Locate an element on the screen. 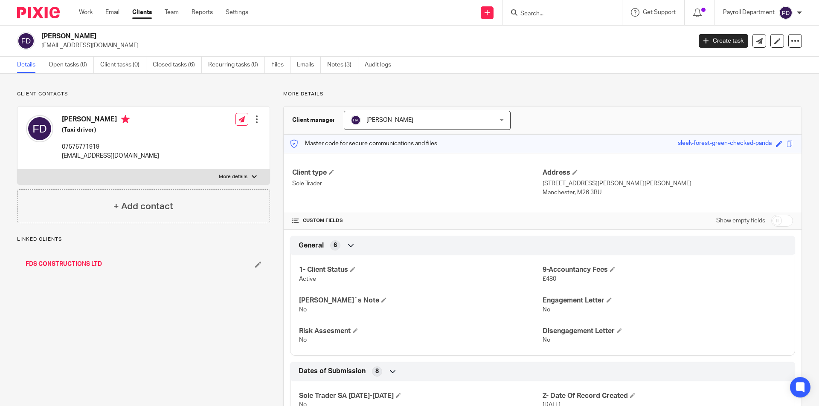  h3: Client manager is located at coordinates (313, 120).